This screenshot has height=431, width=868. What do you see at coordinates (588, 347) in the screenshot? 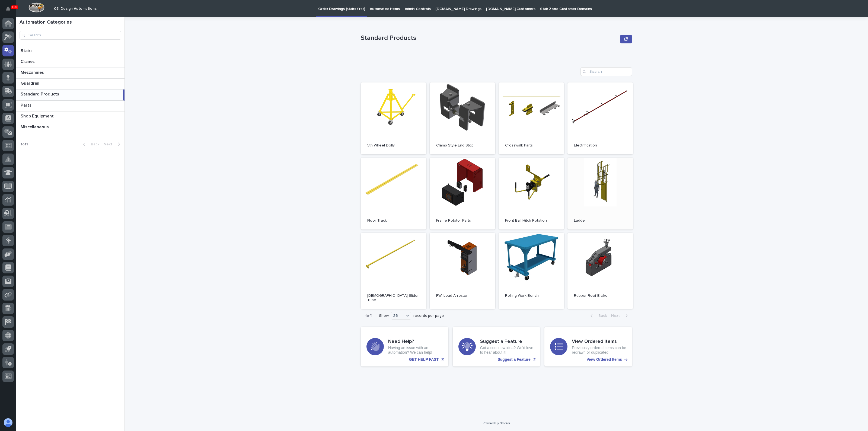
I see `a: View Ordered Items` at bounding box center [588, 347].